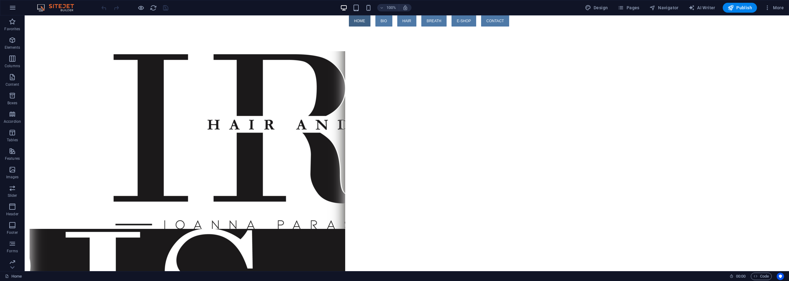 This screenshot has height=281, width=789. Describe the element at coordinates (12, 103) in the screenshot. I see `p: Boxes` at that location.